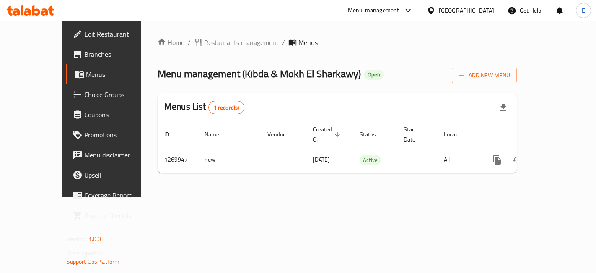 The image size is (596, 273). Describe the element at coordinates (93, 261) in the screenshot. I see `a: Support.OpsPlatform` at that location.